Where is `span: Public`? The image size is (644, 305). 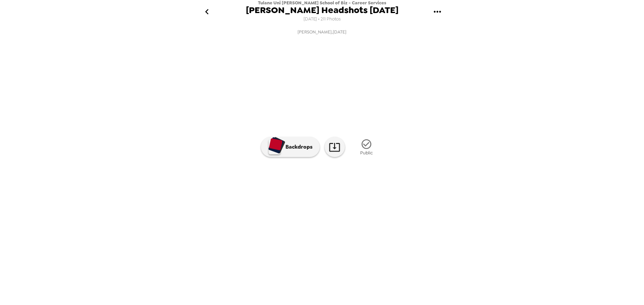 span: Public is located at coordinates (366, 153).